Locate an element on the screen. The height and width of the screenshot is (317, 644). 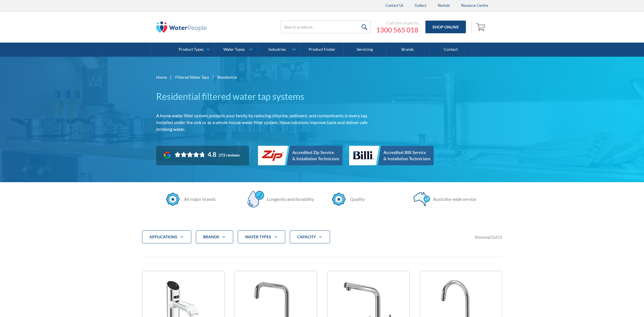
a: Product Types is located at coordinates (193, 50).